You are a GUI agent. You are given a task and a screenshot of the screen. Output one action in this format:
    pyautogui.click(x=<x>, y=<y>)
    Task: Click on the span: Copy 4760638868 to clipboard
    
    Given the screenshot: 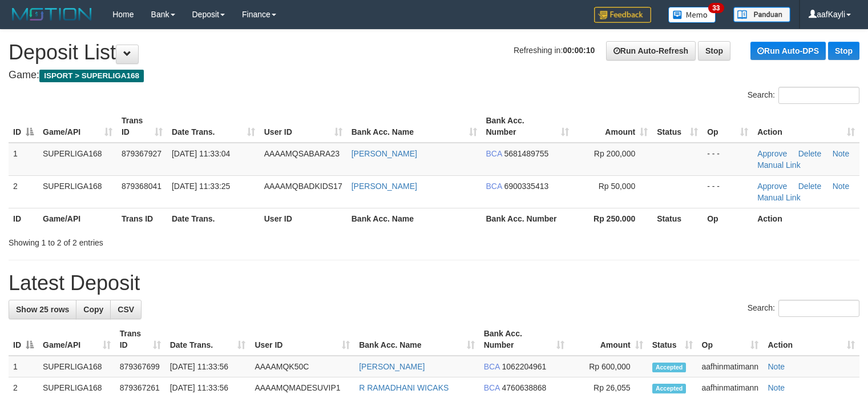 What is the action you would take?
    pyautogui.click(x=524, y=388)
    